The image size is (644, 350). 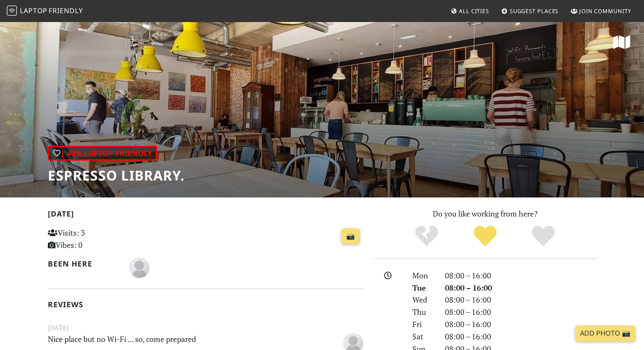 I want to click on p: Do you like working from here?, so click(x=485, y=213).